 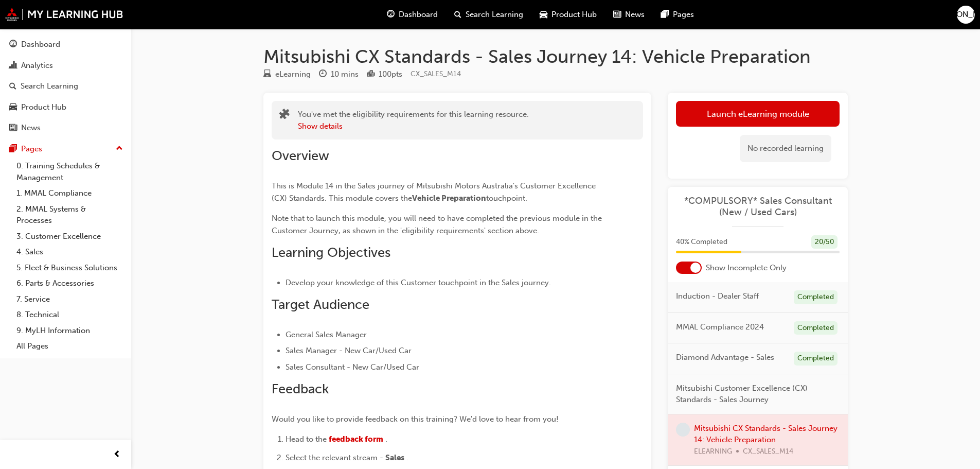 What do you see at coordinates (41, 44) in the screenshot?
I see `div: Dashboard` at bounding box center [41, 44].